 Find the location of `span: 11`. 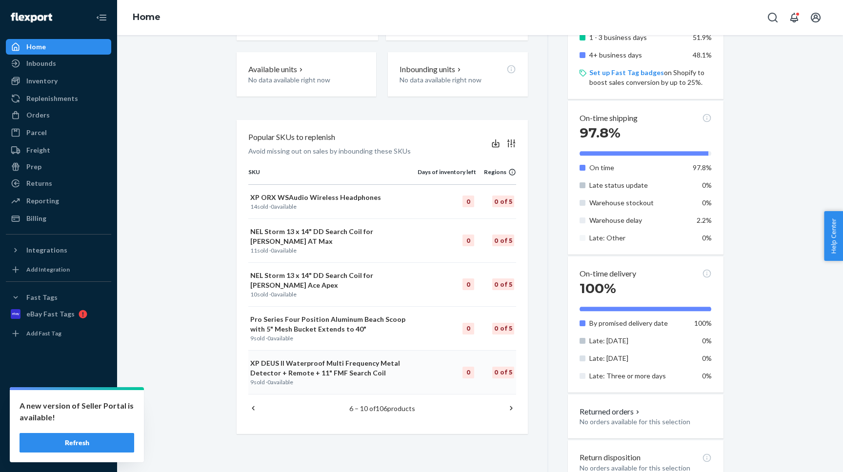

span: 11 is located at coordinates (254, 250).